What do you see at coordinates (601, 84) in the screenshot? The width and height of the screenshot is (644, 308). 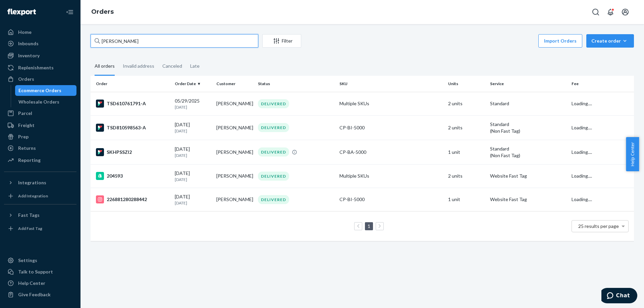 I see `th: Fee` at bounding box center [601, 84].